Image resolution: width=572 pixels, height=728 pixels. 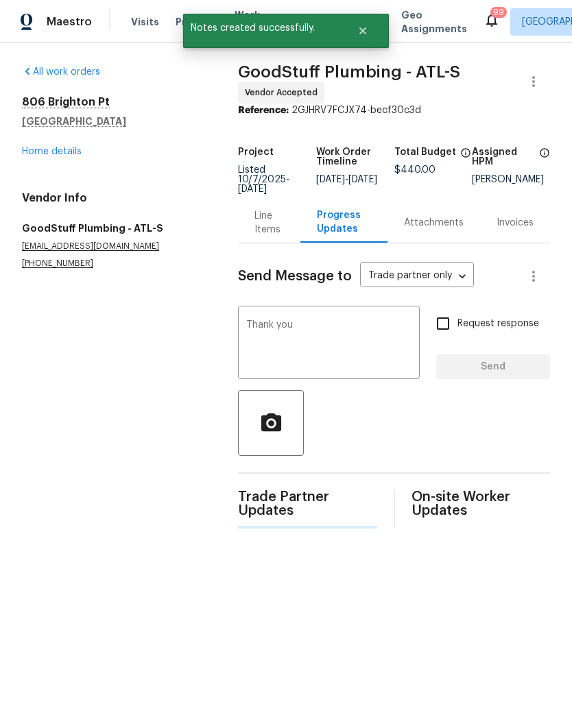 I want to click on span: Maestro, so click(x=70, y=22).